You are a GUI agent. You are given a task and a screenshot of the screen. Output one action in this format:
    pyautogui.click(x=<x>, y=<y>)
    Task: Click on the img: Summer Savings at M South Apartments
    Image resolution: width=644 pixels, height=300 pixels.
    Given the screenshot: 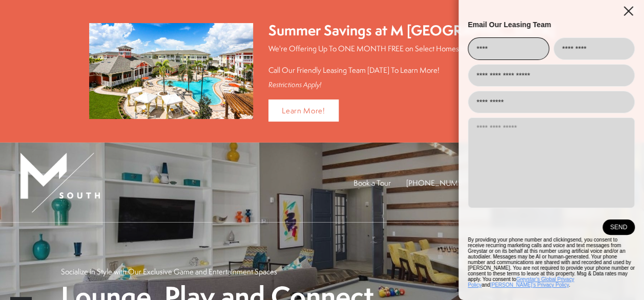 What is the action you would take?
    pyautogui.click(x=171, y=70)
    